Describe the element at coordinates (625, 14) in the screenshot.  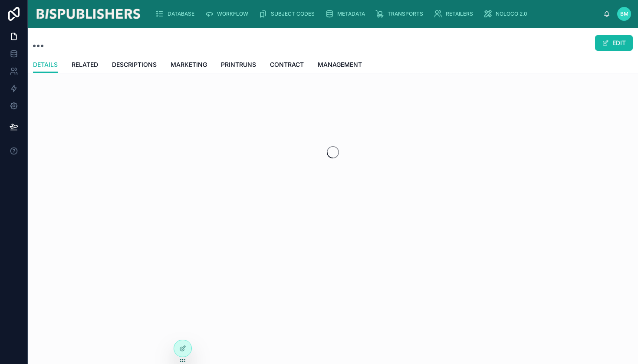
I see `span: BM` at that location.